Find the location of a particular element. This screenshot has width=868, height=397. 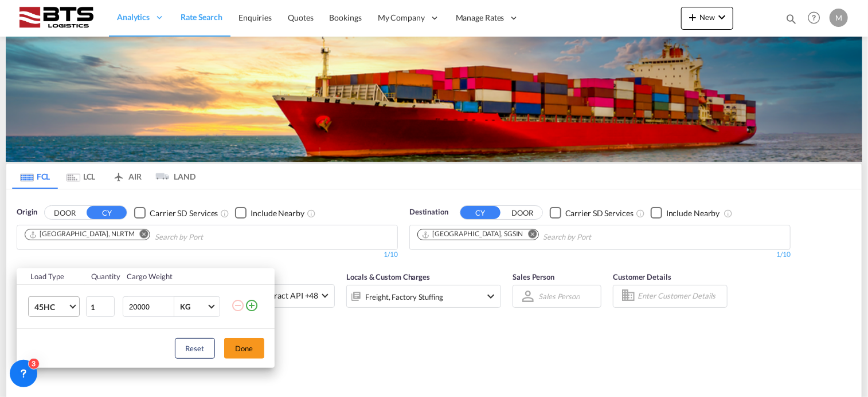

input: Enter Weight is located at coordinates (151, 307).